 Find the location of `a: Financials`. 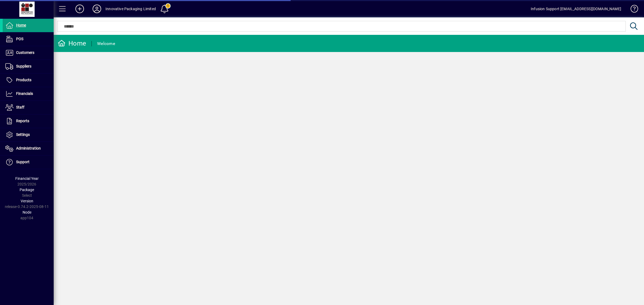

a: Financials is located at coordinates (28, 94).